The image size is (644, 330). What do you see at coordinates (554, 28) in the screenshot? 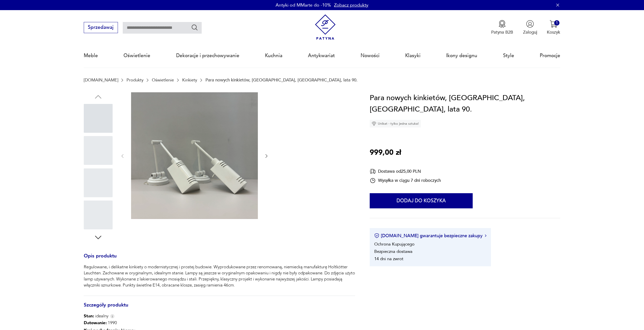
I see `button: 1Koszyk` at bounding box center [554, 28].